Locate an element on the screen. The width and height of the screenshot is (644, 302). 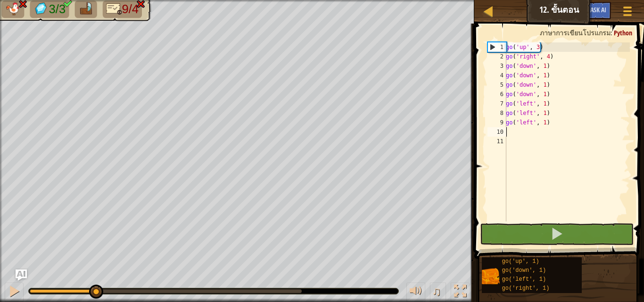
div: 9 is located at coordinates (497, 122).